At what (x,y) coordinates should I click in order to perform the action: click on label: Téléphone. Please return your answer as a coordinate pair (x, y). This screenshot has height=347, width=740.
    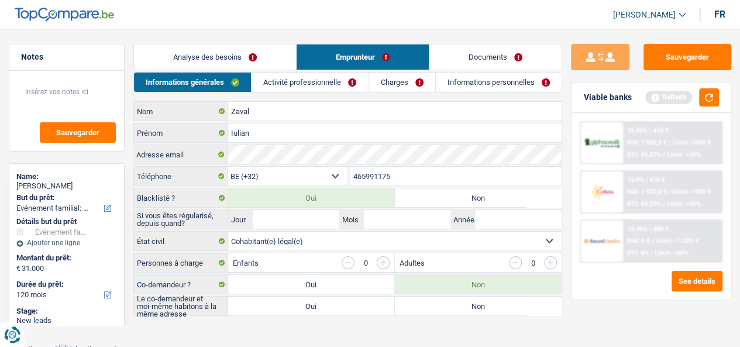
    Looking at the image, I should click on (181, 176).